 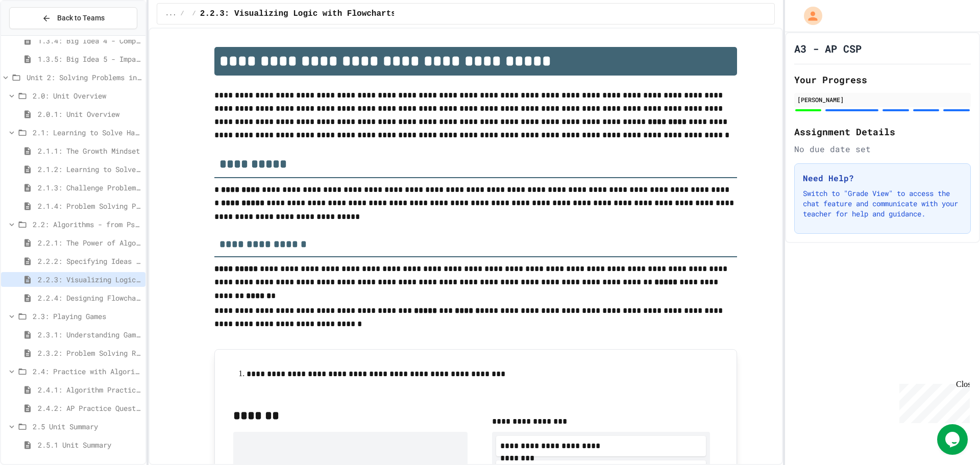 I want to click on span: 2.1.3: Challenge Problem - The Bridge, so click(x=89, y=188).